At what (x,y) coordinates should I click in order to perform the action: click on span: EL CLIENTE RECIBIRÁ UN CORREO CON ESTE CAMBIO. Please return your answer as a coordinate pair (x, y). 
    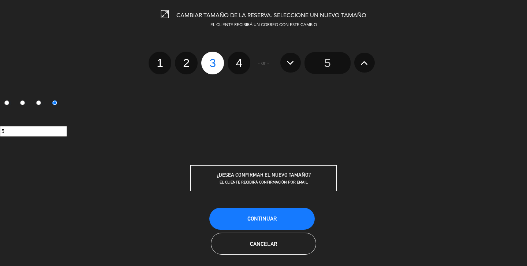
    Looking at the image, I should click on (263, 25).